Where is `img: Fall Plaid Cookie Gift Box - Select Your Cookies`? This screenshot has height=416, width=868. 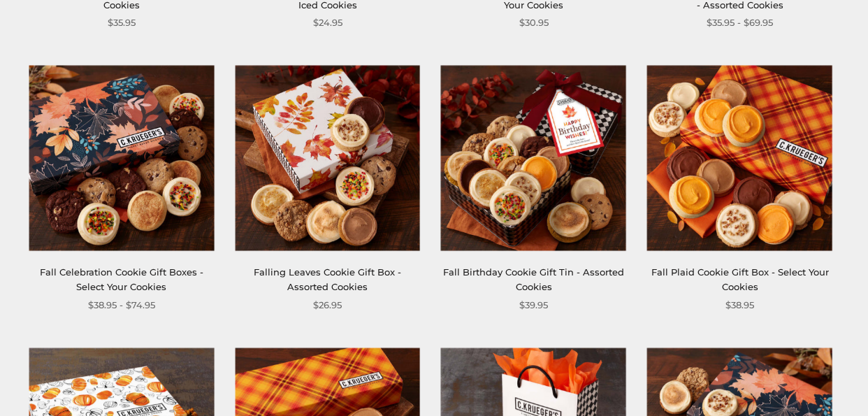
img: Fall Plaid Cookie Gift Box - Select Your Cookies is located at coordinates (740, 158).